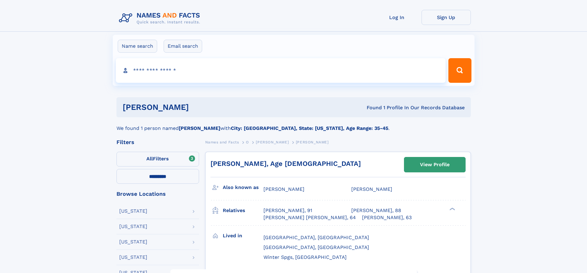 This screenshot has width=587, height=273. I want to click on button: Search Button, so click(460, 71).